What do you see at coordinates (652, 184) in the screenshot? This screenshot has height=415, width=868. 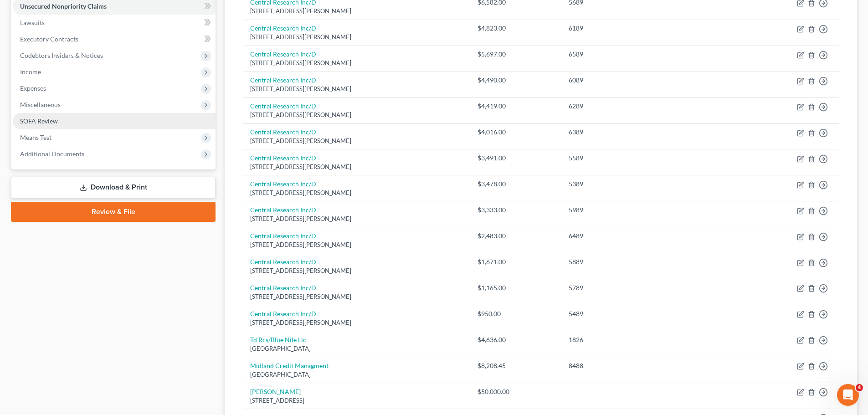 I see `div: 5389` at bounding box center [652, 184].